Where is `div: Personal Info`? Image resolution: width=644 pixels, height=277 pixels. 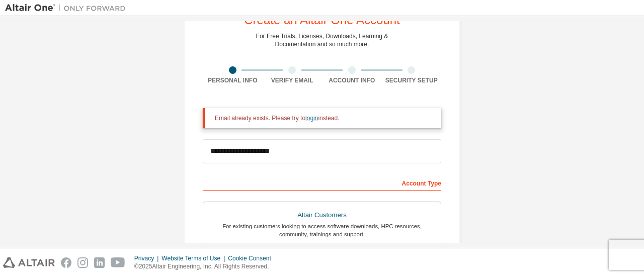 div: Personal Info is located at coordinates (233, 80).